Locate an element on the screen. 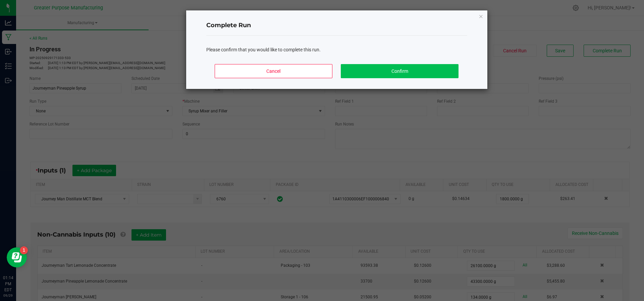 Image resolution: width=644 pixels, height=301 pixels. h4: Complete Run is located at coordinates (337, 26).